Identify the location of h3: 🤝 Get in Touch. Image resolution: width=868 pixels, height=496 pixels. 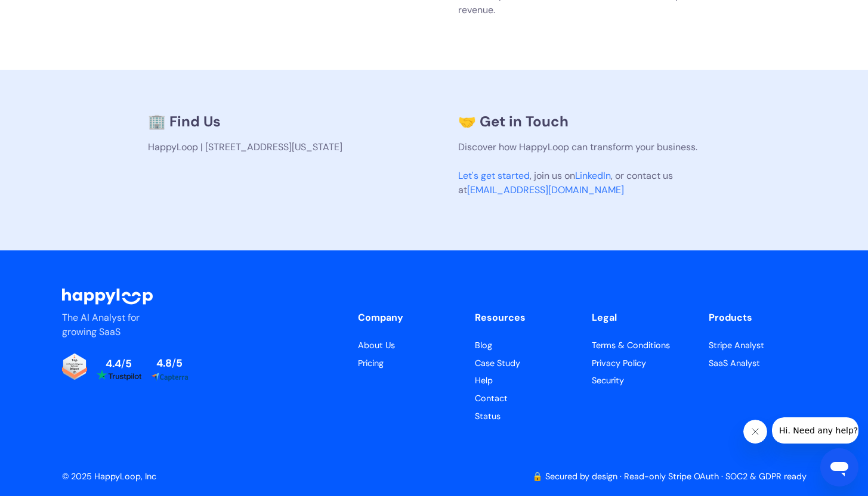
(590, 122).